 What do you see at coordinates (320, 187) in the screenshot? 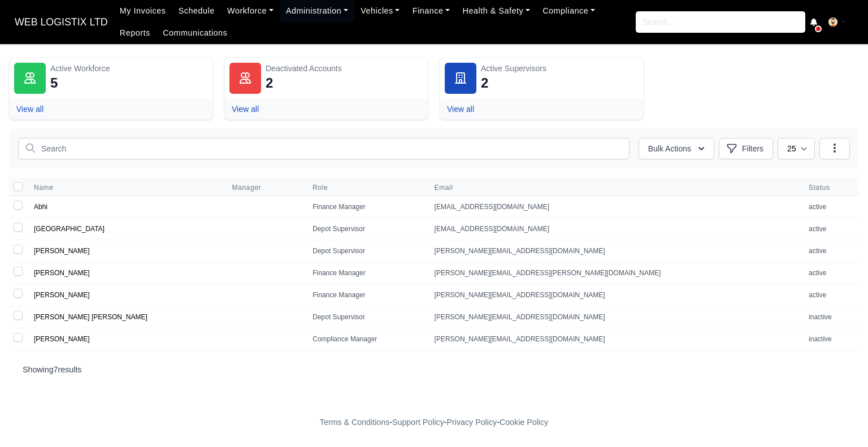
I see `span: Role` at bounding box center [320, 187].